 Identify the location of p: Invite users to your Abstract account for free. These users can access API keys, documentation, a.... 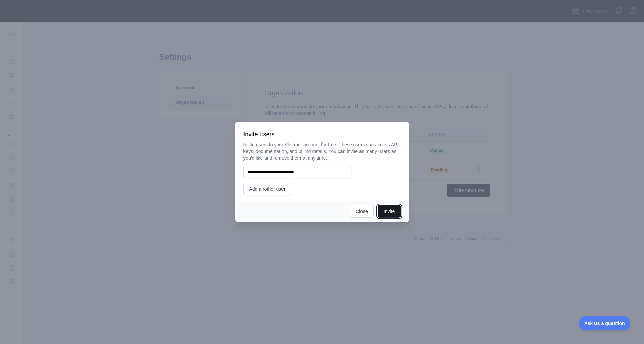
(322, 151).